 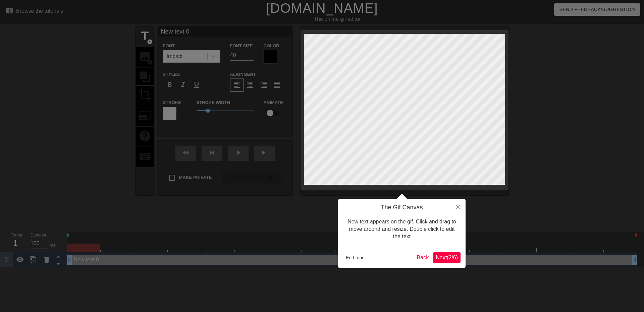 What do you see at coordinates (446, 257) in the screenshot?
I see `button: Next` at bounding box center [446, 257].